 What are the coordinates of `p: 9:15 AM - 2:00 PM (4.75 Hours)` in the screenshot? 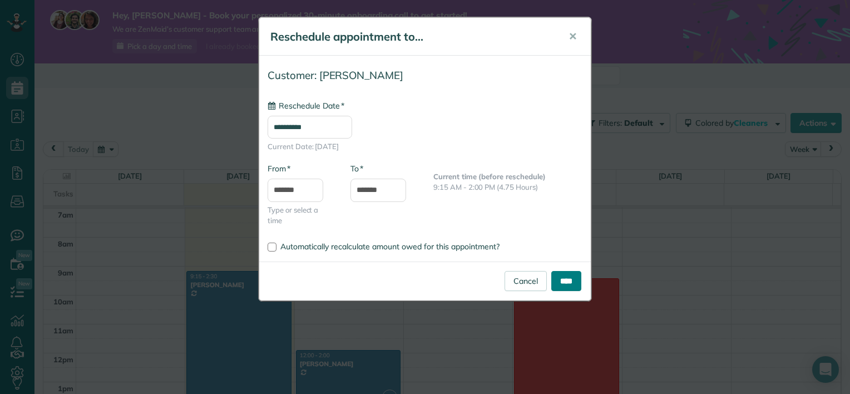 It's located at (508, 187).